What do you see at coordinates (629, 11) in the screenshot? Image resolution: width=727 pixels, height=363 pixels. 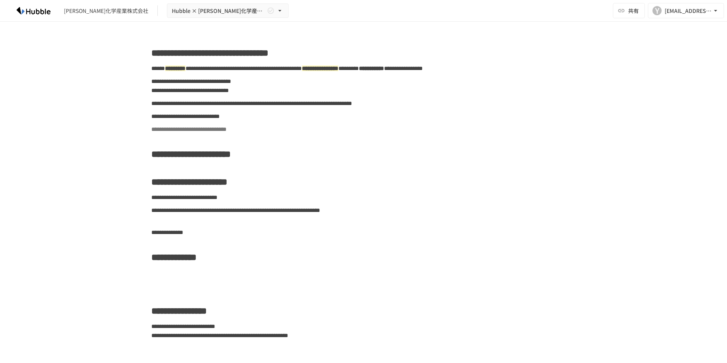 I see `button: 共有` at bounding box center [629, 11].